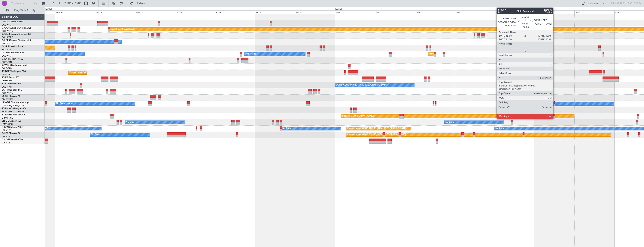 Image resolution: width=644 pixels, height=247 pixels. I want to click on a: VHHH/HKG, so click(7, 80).